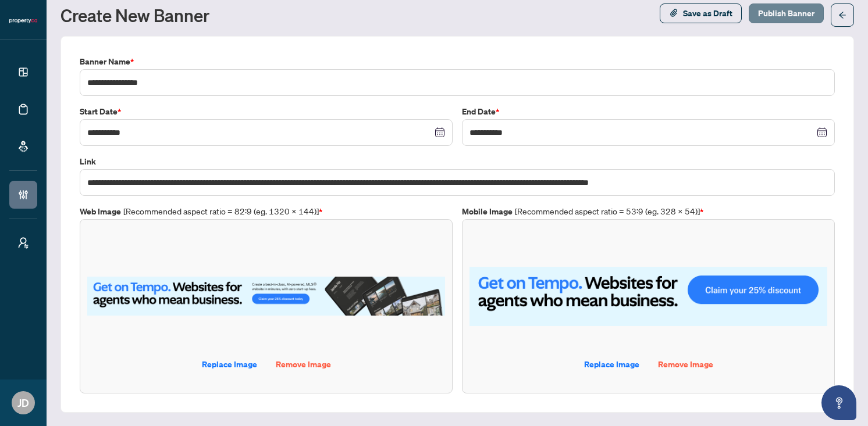 The width and height of the screenshot is (868, 426). I want to click on span: Publish Banner, so click(786, 13).